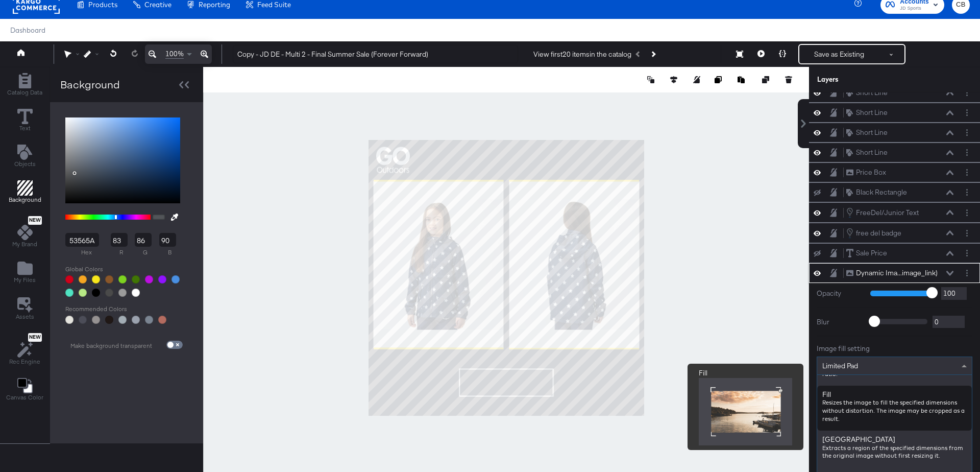 Image resolution: width=980 pixels, height=472 pixels. What do you see at coordinates (111, 346) in the screenshot?
I see `span: Make background transparent` at bounding box center [111, 346].